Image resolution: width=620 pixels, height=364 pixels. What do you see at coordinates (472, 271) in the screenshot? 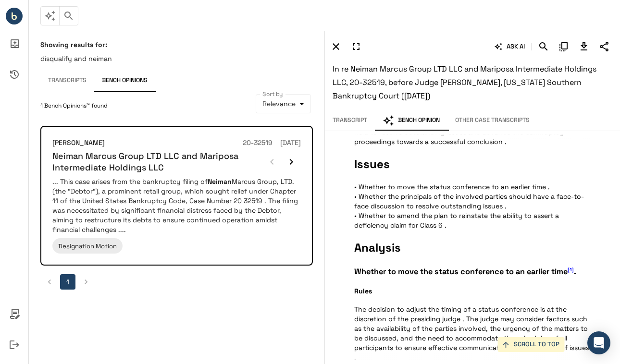
I see `span: Whether to move the status conference to an earlier time .` at bounding box center [472, 271].